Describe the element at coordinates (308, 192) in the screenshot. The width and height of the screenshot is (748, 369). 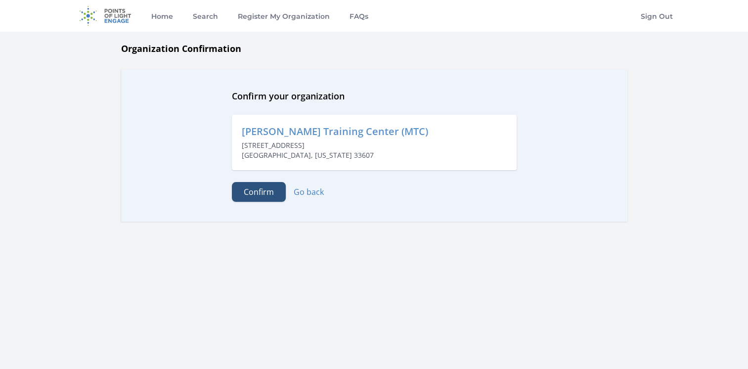
I see `a: Go back` at that location.